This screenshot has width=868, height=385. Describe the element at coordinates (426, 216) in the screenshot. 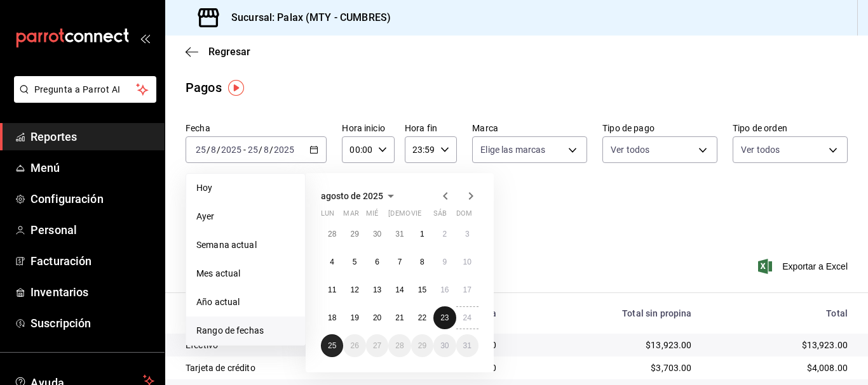

I see `abbr: jueves` at that location.